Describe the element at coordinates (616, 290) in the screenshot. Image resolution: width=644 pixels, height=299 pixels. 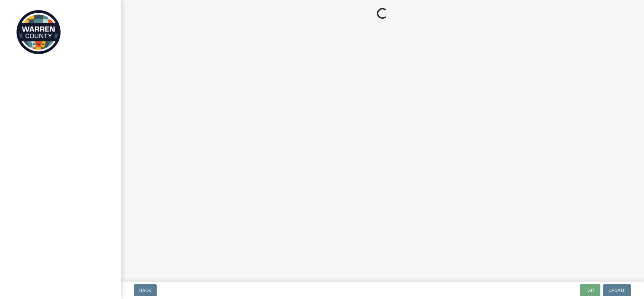
I see `button: Update` at that location.